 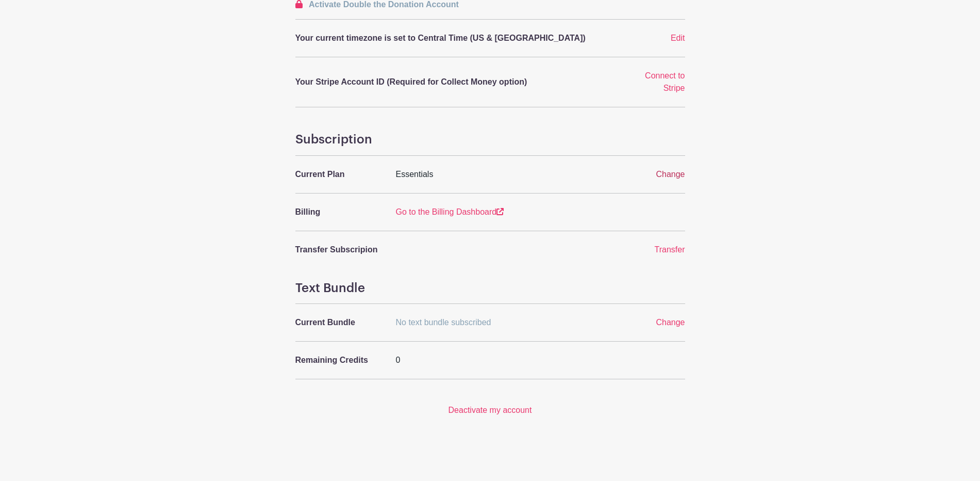 What do you see at coordinates (339, 212) in the screenshot?
I see `p: Billing` at bounding box center [339, 212].